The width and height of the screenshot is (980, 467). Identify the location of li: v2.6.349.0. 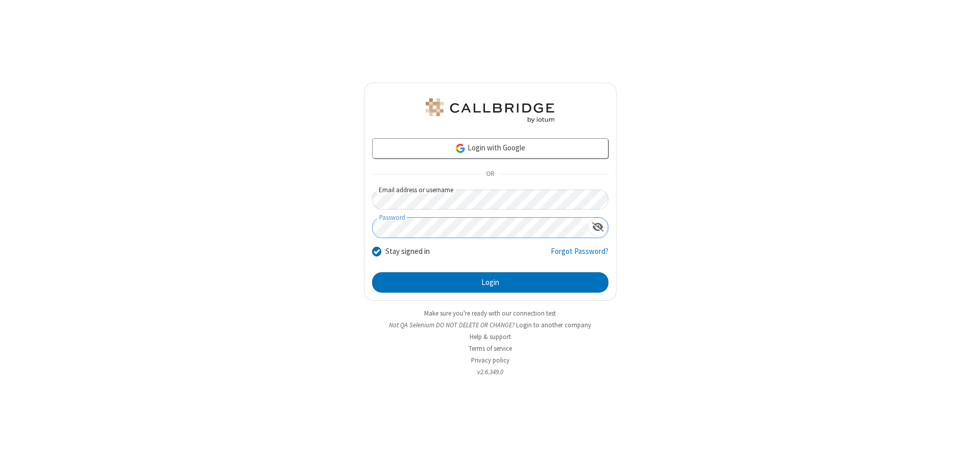
(490, 372).